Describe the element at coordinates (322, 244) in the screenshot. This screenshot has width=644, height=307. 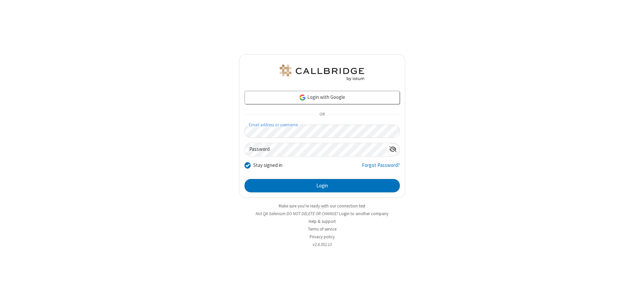
I see `li: v2.6.352.13` at that location.